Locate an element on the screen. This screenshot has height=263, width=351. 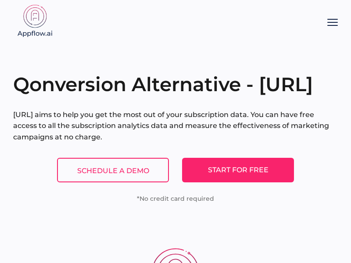
img: appflow.ai-logo is located at coordinates (35, 22).